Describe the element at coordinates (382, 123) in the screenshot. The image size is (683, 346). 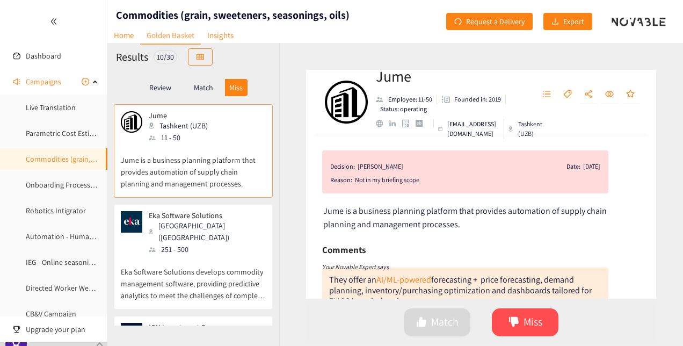
I see `a: website` at that location.